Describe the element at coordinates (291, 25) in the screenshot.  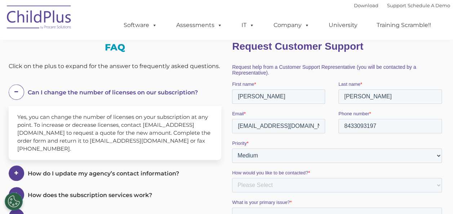
I see `a: Company` at that location.